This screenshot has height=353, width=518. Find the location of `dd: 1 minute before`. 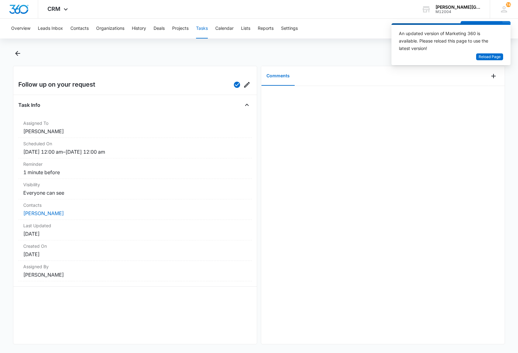

dd: 1 minute before is located at coordinates (135, 172).